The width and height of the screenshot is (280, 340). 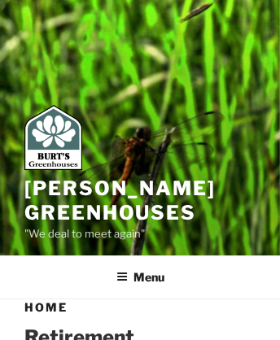 I want to click on button: Menu, so click(x=140, y=277).